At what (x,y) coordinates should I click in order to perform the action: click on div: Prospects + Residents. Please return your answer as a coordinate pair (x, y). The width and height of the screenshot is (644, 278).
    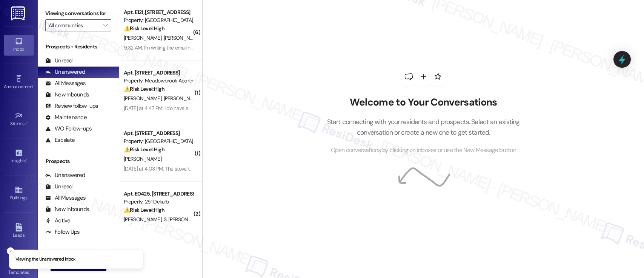
    Looking at the image, I should click on (78, 47).